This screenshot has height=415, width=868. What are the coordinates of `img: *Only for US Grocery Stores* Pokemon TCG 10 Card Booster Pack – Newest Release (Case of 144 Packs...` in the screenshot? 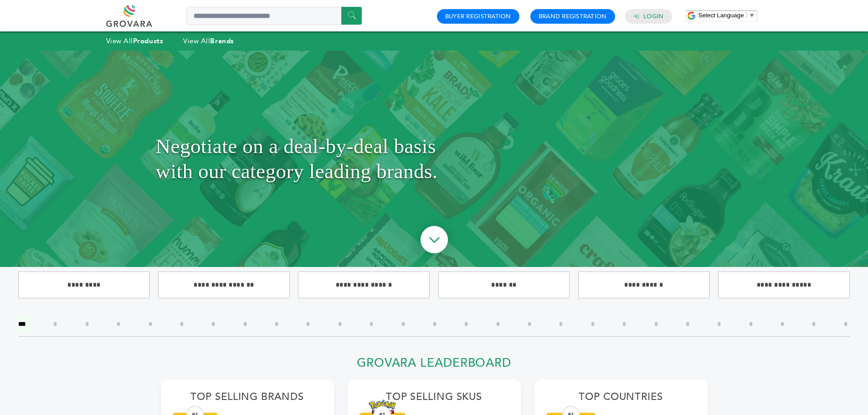 It's located at (382, 406).